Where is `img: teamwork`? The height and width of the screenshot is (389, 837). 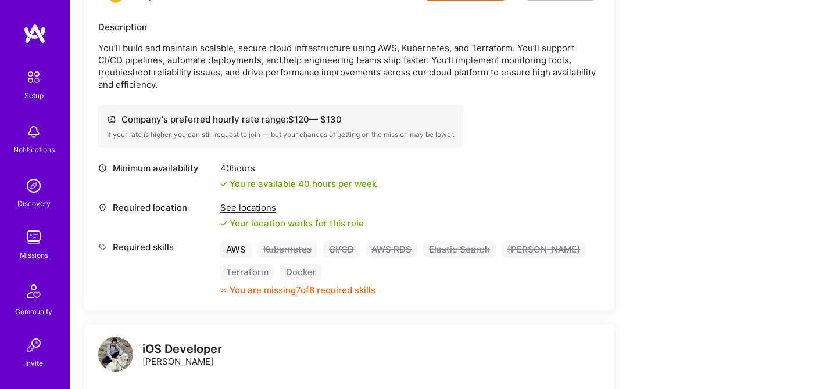 img: teamwork is located at coordinates (34, 238).